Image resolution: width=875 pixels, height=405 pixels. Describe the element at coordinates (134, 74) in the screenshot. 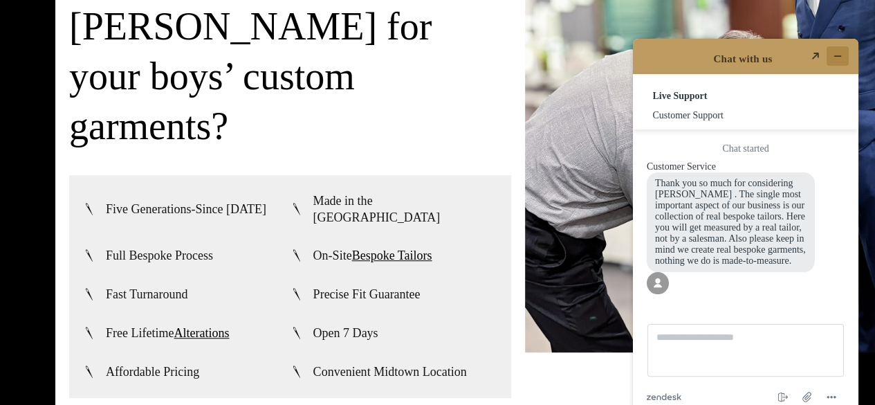

I see `h2: Live Support` at that location.